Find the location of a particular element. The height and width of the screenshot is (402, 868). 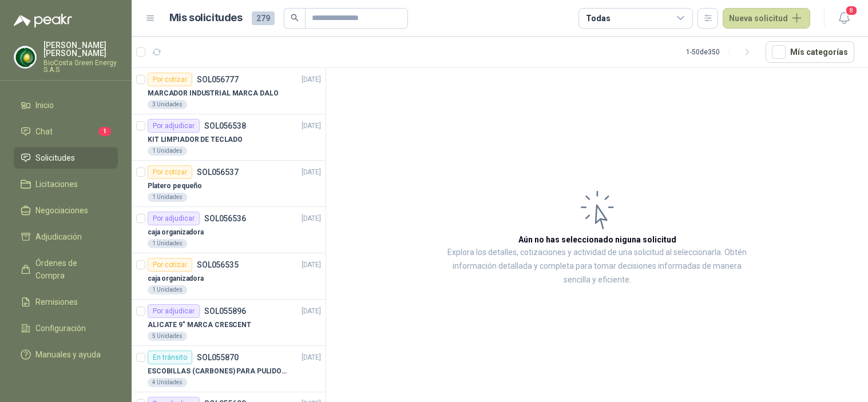

a: Negociaciones is located at coordinates (66, 210).